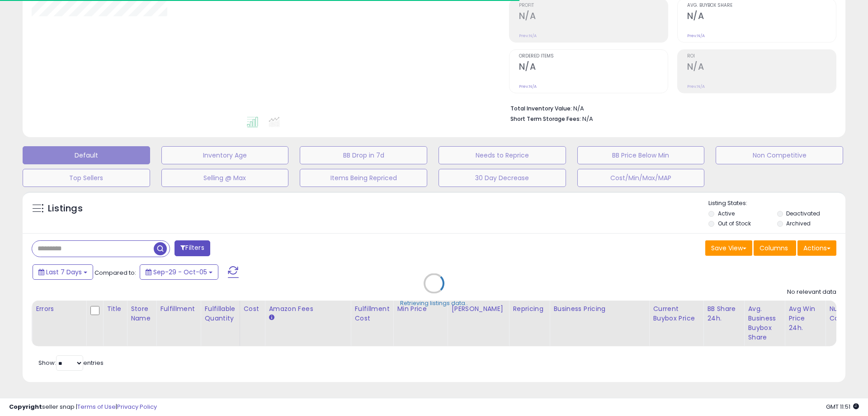 This screenshot has height=416, width=868. What do you see at coordinates (641, 178) in the screenshot?
I see `button: Cost/Min/Max/MAP` at bounding box center [641, 178].